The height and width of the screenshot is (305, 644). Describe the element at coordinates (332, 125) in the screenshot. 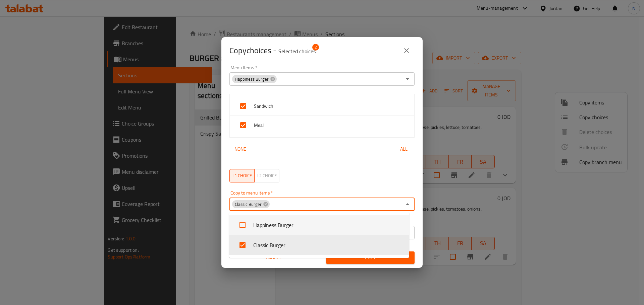

I see `span: Meal` at that location.